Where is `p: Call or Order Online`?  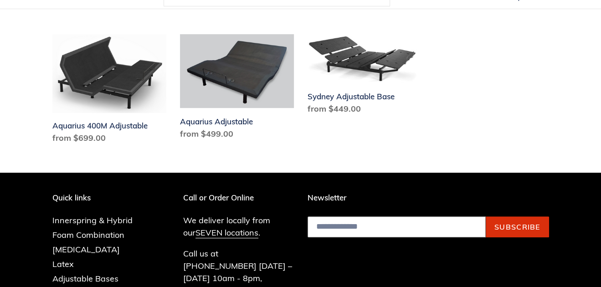
p: Call or Order Online is located at coordinates (238, 198).